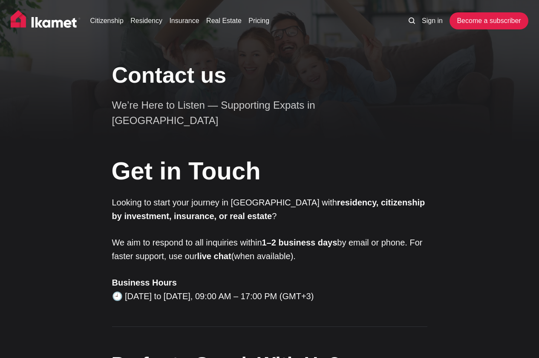 The height and width of the screenshot is (358, 539). I want to click on img: Ikamet home, so click(46, 21).